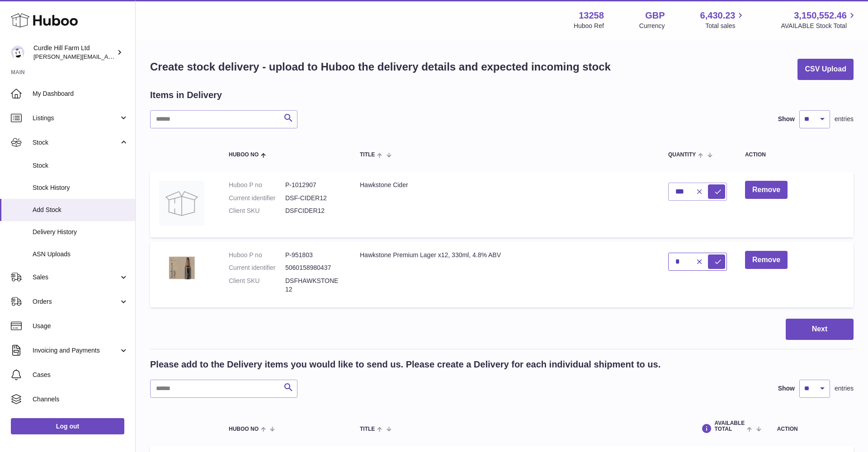  I want to click on span: Total sales, so click(725, 26).